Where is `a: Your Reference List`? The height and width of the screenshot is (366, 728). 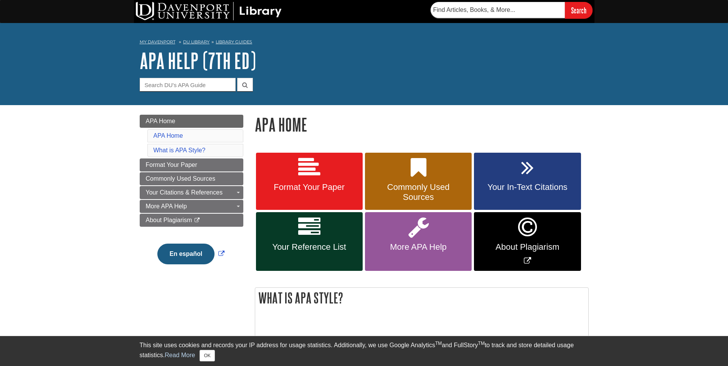 a: Your Reference List is located at coordinates (309, 241).